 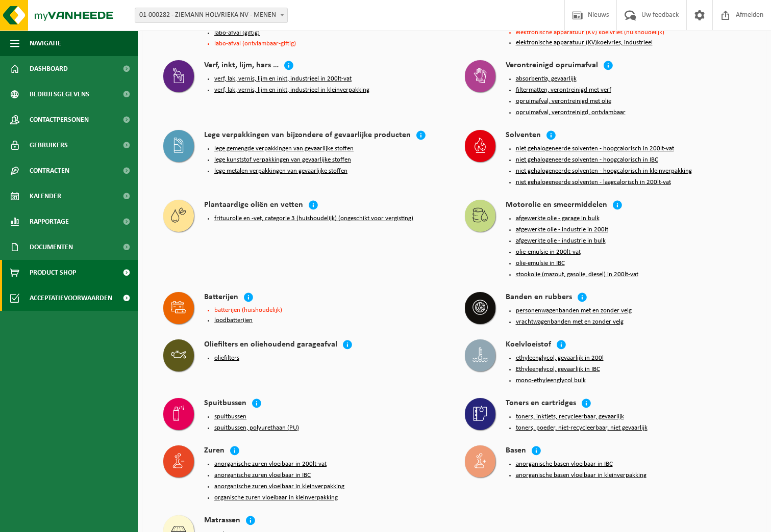 I want to click on button: niet gehalogeneerde solventen - hoogcalorisch in 200lt-vat, so click(x=595, y=149).